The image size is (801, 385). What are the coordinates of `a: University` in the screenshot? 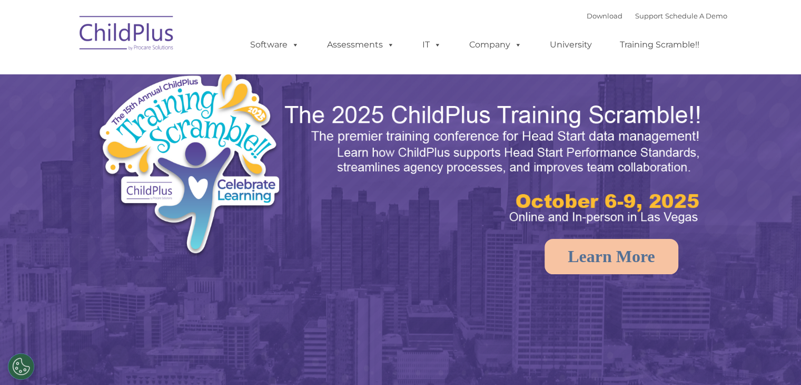 It's located at (571, 45).